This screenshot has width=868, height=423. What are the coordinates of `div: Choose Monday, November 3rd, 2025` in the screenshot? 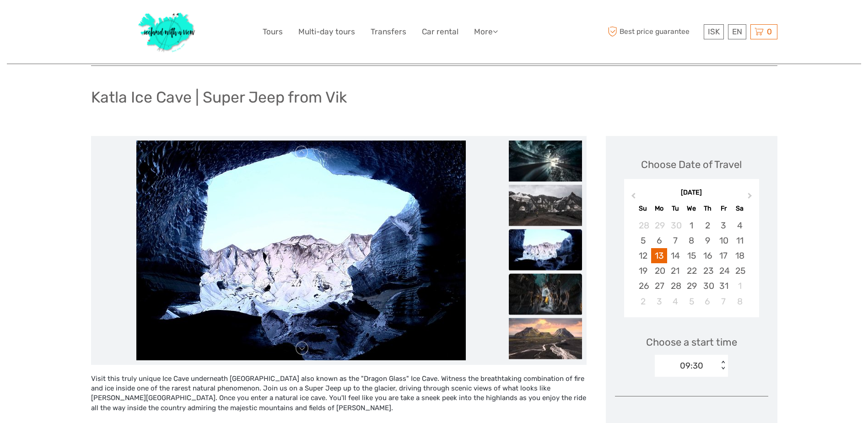 It's located at (659, 301).